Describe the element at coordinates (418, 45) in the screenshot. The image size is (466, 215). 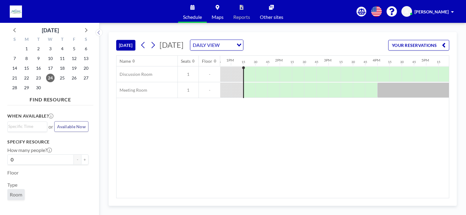
I see `button: YOUR RESERVATIONS` at that location.